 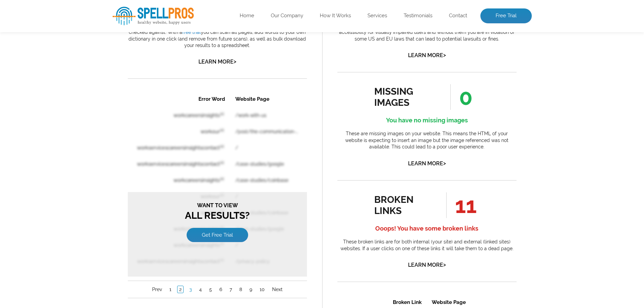 I want to click on a: /growth-sub-tabs/go-to-market-gtm-growth-strategy, so click(x=53, y=40).